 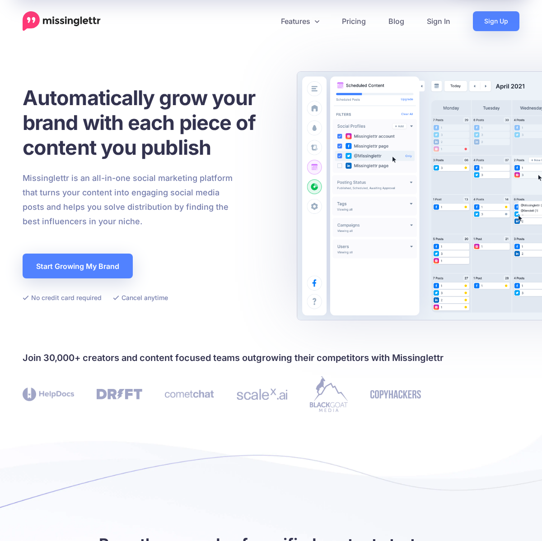 What do you see at coordinates (496, 21) in the screenshot?
I see `a: Sign Up` at bounding box center [496, 21].